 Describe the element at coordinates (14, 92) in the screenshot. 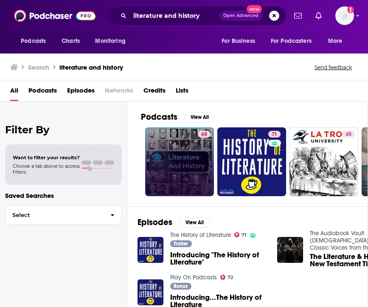

I see `span: All` at that location.